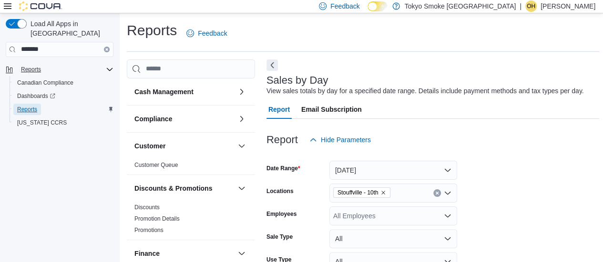 The image size is (603, 262). Describe the element at coordinates (279, 110) in the screenshot. I see `span: Report` at that location.